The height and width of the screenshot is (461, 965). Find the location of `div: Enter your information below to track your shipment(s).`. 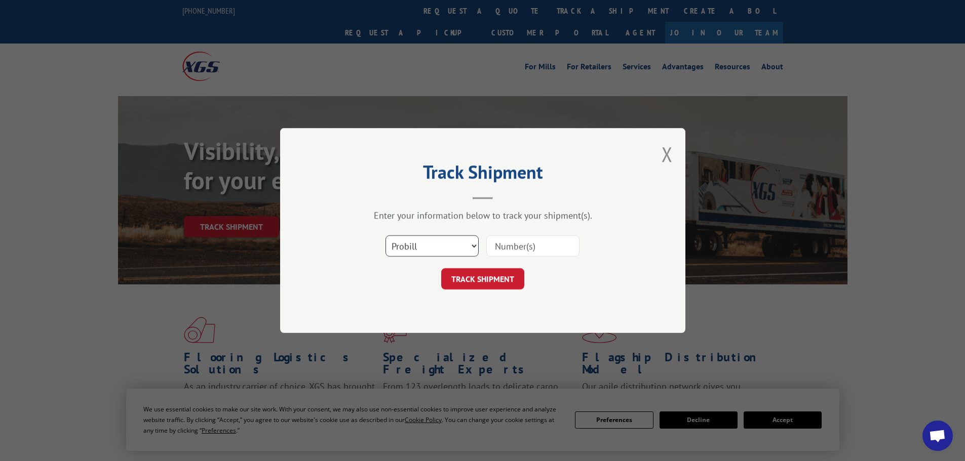

div: Enter your information below to track your shipment(s). is located at coordinates (483, 215).